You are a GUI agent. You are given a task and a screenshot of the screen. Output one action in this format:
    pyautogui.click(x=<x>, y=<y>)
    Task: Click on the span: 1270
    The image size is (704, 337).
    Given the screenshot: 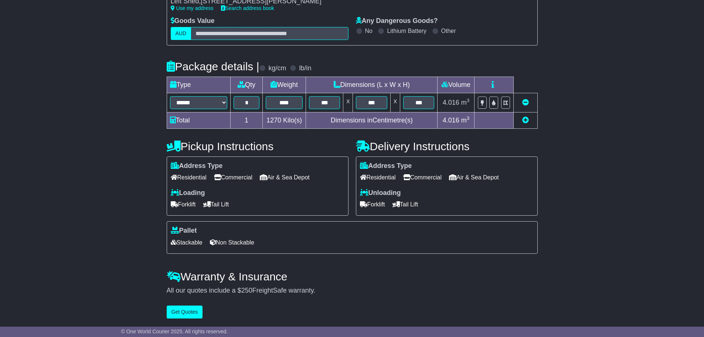 What is the action you would take?
    pyautogui.click(x=274, y=120)
    